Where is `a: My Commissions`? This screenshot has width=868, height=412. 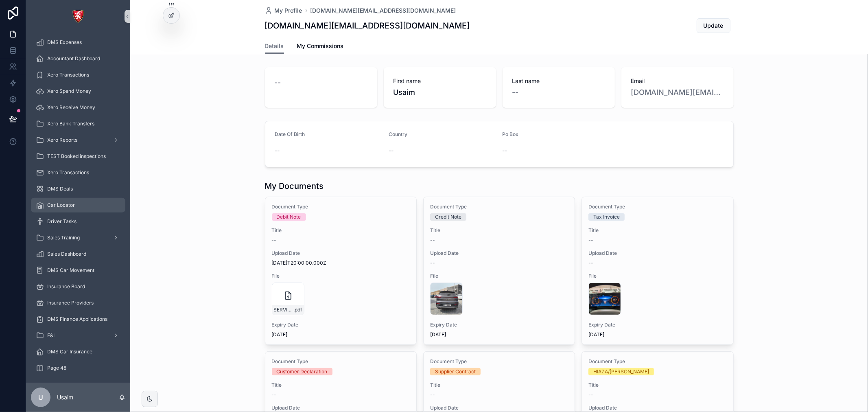
a: My Commissions is located at coordinates (320, 47).